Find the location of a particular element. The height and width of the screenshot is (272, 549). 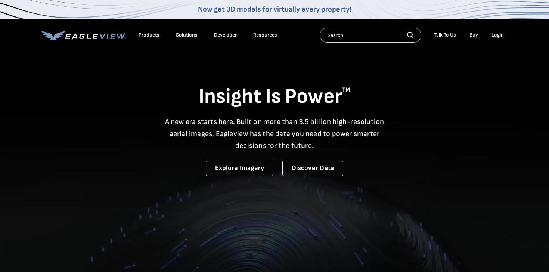

div: Login is located at coordinates (498, 35).